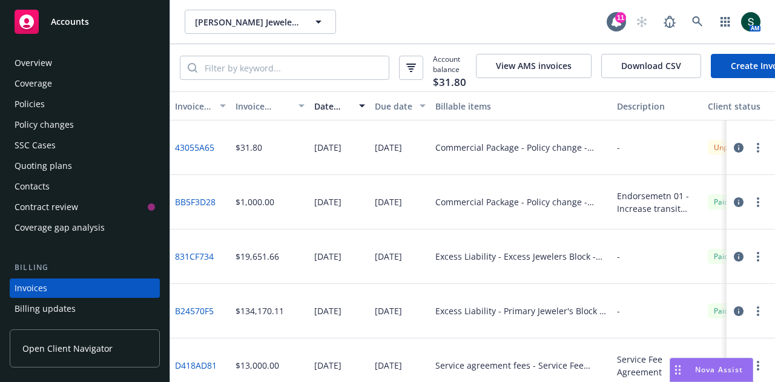 Image resolution: width=775 pixels, height=382 pixels. Describe the element at coordinates (85, 186) in the screenshot. I see `a: Contacts` at that location.